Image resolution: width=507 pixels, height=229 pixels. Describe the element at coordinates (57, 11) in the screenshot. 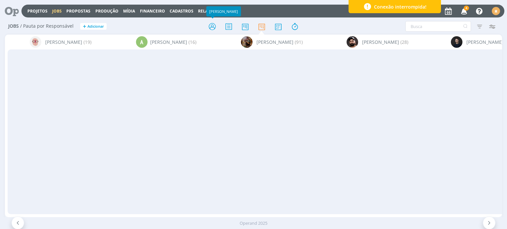

I see `a: Jobs` at that location.